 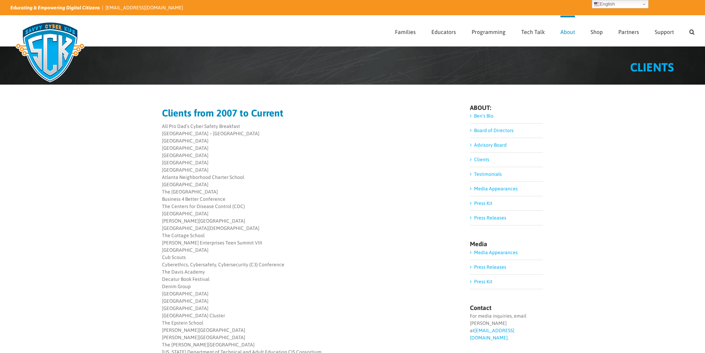 I want to click on a: About, so click(x=568, y=31).